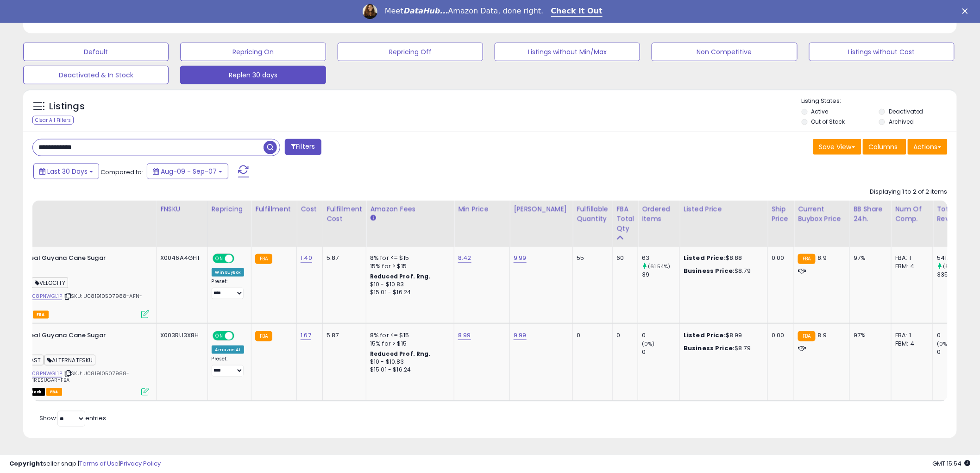 The height and width of the screenshot is (473, 980). I want to click on button: Default, so click(95, 52).